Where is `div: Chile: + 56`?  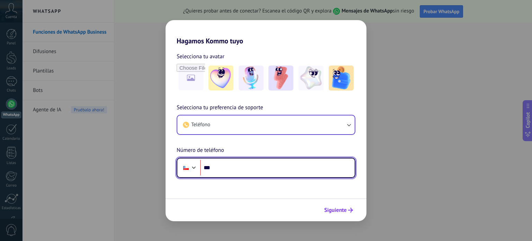 div: Chile: + 56 is located at coordinates (186, 168).